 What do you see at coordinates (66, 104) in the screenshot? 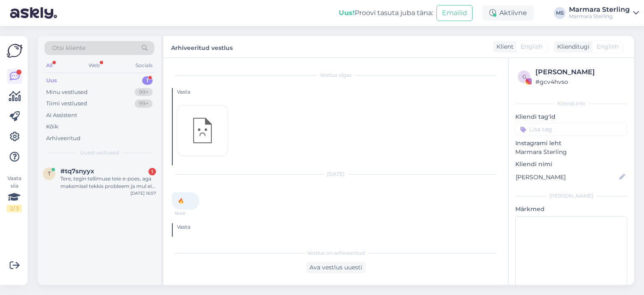
I see `div: Tiimi vestlused` at bounding box center [66, 104].